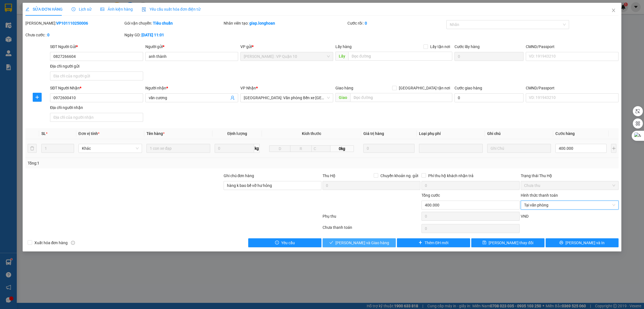  What do you see at coordinates (117, 9) in the screenshot?
I see `span: Ảnh kiện hàng` at bounding box center [117, 9].